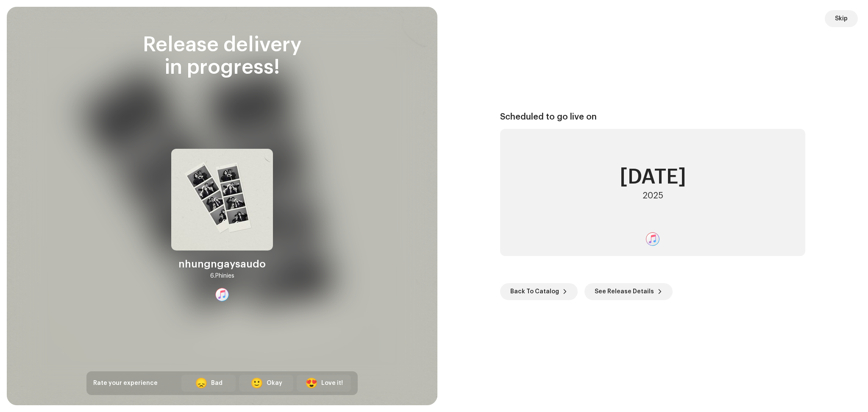  Describe the element at coordinates (653, 117) in the screenshot. I see `div: Scheduled to go live on` at that location.